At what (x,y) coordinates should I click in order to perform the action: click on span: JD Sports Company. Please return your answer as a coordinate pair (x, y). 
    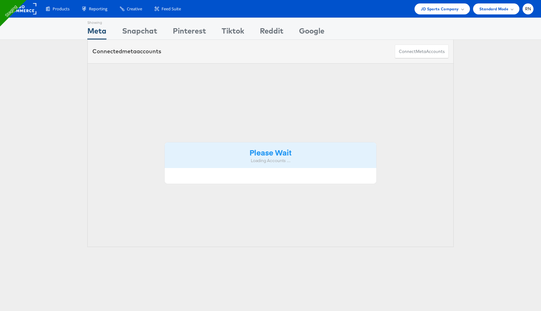
    Looking at the image, I should click on (440, 9).